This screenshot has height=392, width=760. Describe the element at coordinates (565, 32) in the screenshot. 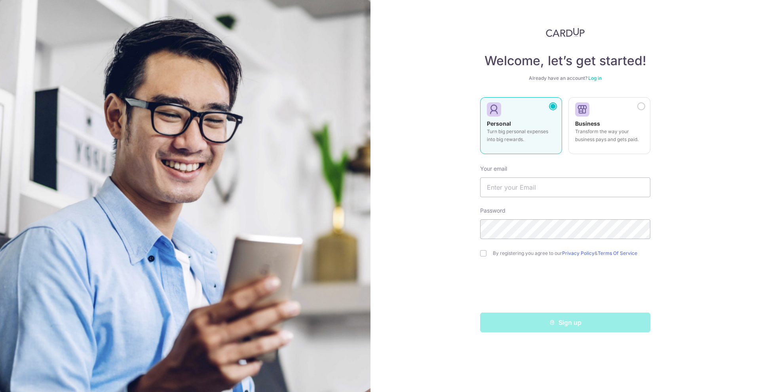

I see `img: CardUp Logo` at that location.